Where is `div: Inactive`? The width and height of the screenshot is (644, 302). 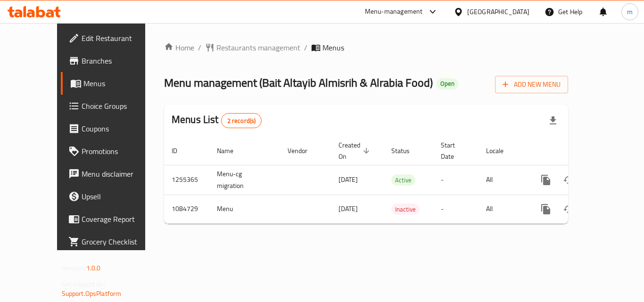 div: Inactive is located at coordinates (405, 209).